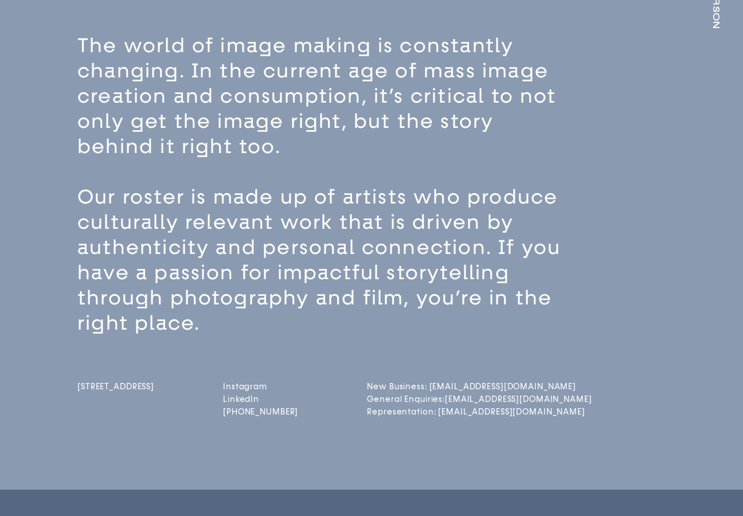 The image size is (743, 516). What do you see at coordinates (260, 387) in the screenshot?
I see `a: Instagram` at bounding box center [260, 387].